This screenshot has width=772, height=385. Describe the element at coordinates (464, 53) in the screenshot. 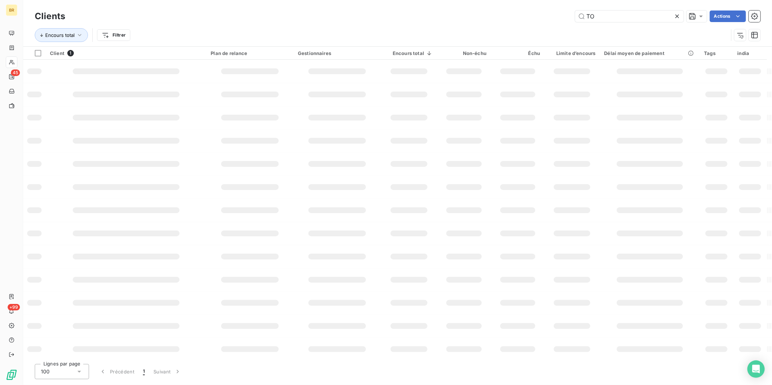

I see `div: Non-échu` at that location.